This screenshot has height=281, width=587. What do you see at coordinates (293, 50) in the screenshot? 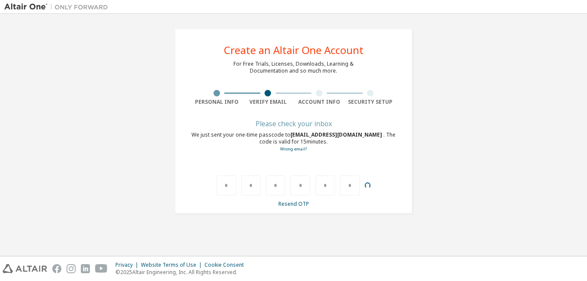
I see `div: Create an Altair One Account` at bounding box center [293, 50].